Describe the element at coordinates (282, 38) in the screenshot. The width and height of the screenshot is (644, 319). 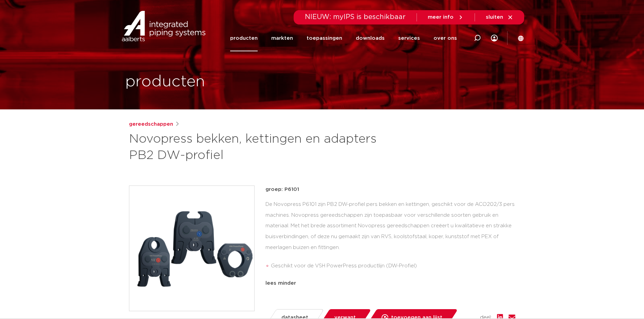
I see `a: markten` at that location.